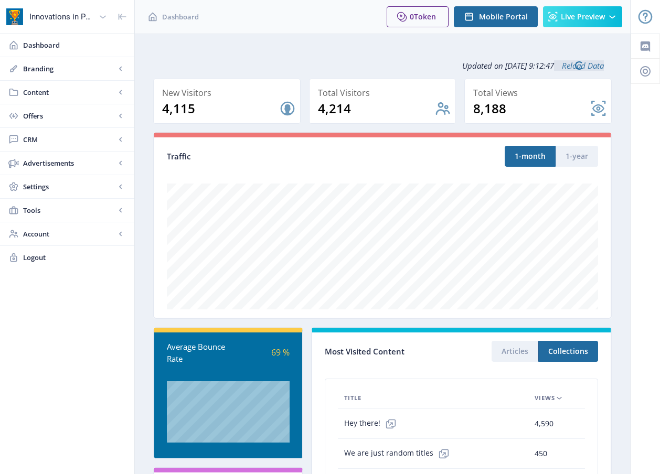 Image resolution: width=660 pixels, height=474 pixels. What do you see at coordinates (393, 352) in the screenshot?
I see `div: Most Visited Content` at bounding box center [393, 352].